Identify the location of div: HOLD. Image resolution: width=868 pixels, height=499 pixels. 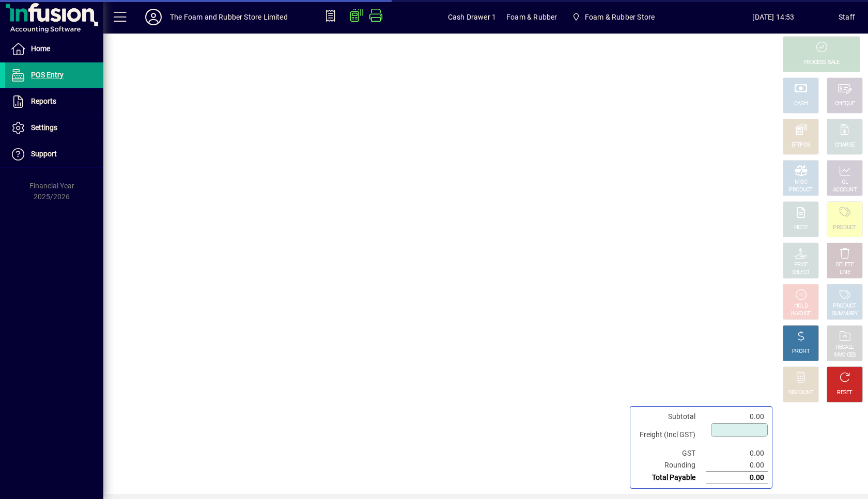
(801, 306).